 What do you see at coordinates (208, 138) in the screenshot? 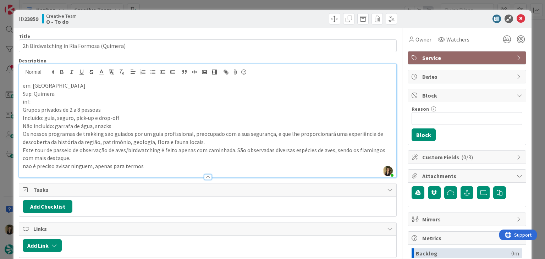
I see `p: Os nossos programas de trekking são guiados por um guia profissional, preocupado com a sua segura...` at bounding box center [208, 138].